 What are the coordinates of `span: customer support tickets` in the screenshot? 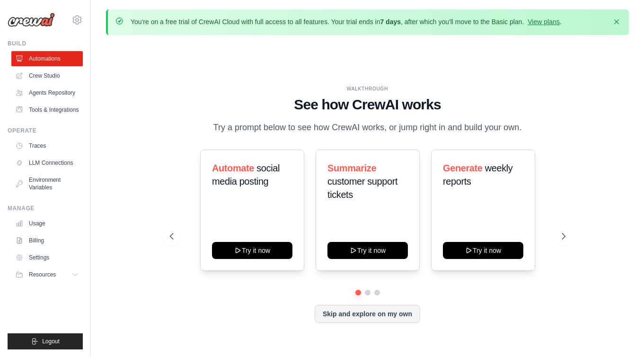 It's located at (362, 188).